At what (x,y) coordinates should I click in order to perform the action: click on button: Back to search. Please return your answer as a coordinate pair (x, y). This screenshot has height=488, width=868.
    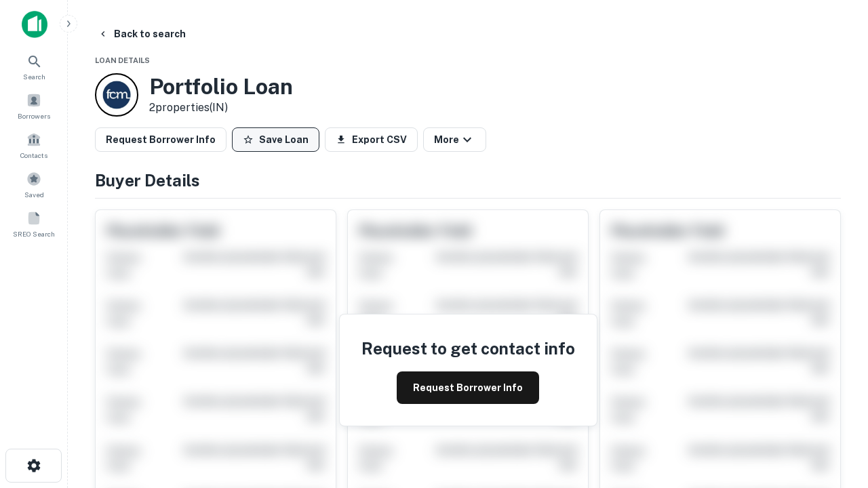
    Looking at the image, I should click on (142, 34).